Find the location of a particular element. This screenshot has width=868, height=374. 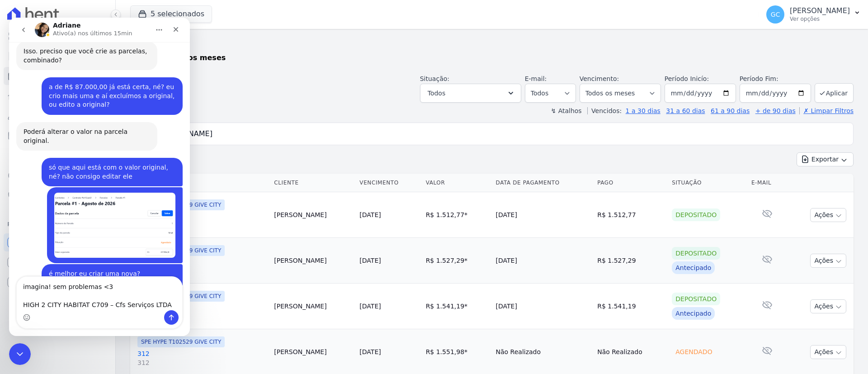

a: Transferências is located at coordinates (57, 156).